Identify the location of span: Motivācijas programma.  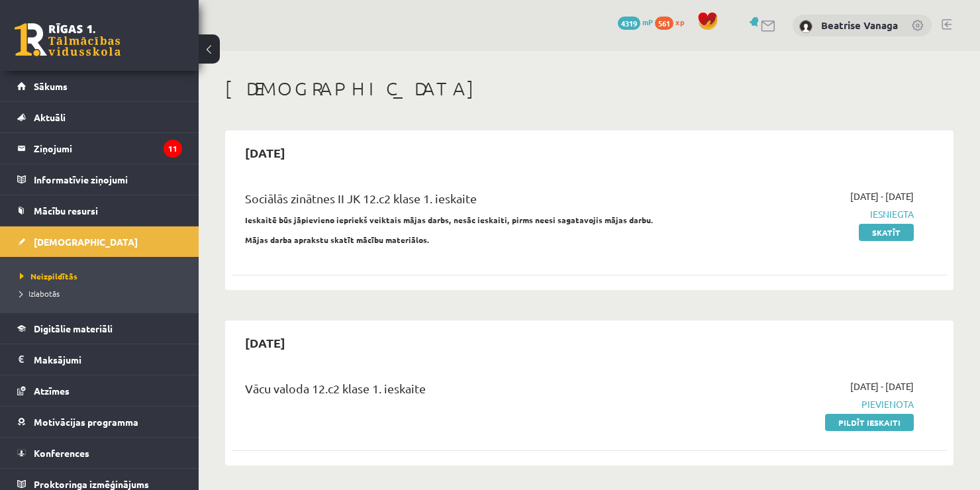
(86, 422).